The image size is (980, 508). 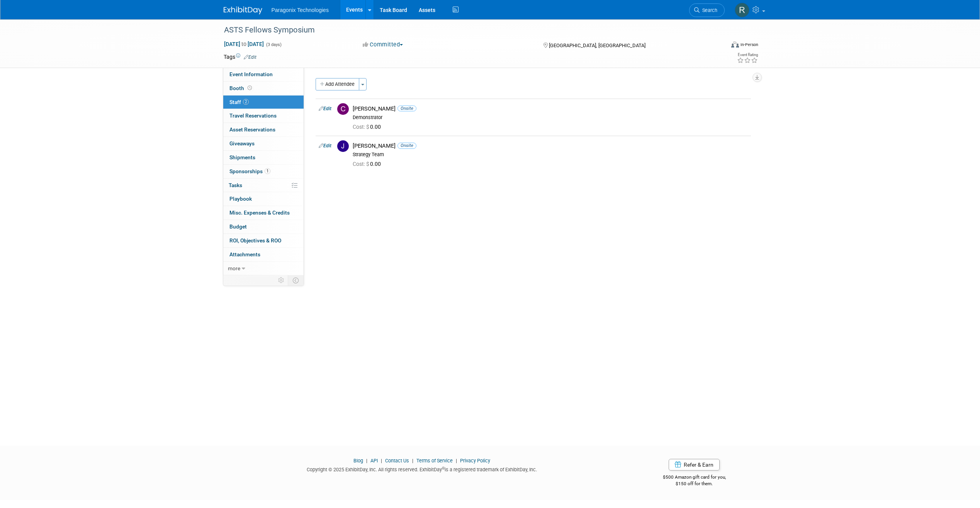 What do you see at coordinates (337, 84) in the screenshot?
I see `button: Add Attendee` at bounding box center [337, 84].